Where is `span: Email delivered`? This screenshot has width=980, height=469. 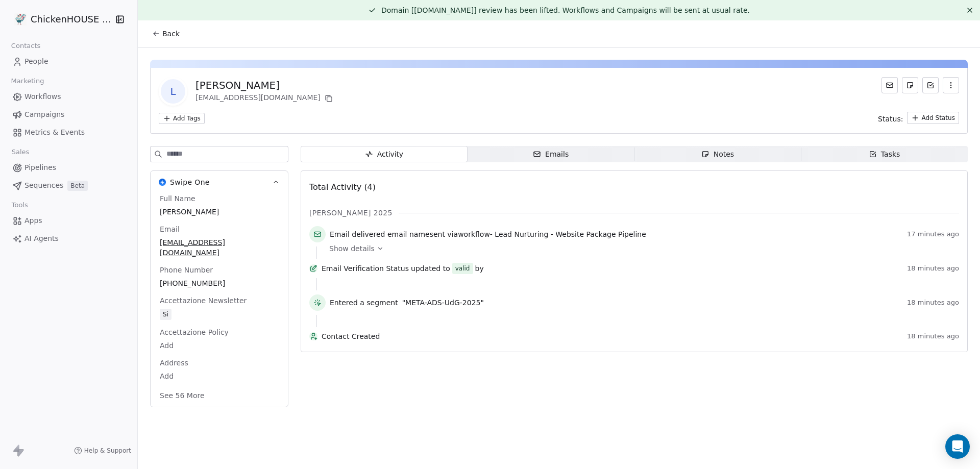
span: Email delivered is located at coordinates (357, 234).